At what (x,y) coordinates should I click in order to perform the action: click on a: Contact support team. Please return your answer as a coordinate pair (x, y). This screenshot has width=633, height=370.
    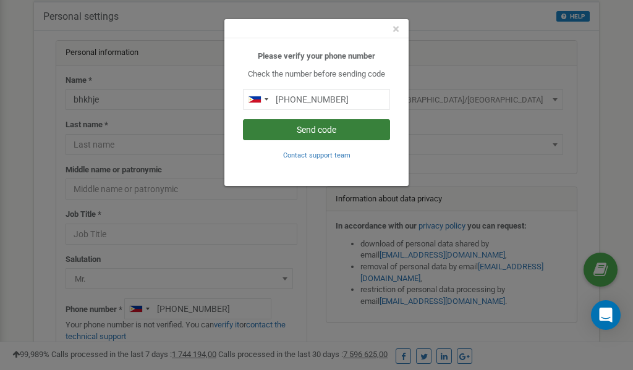
    Looking at the image, I should click on (317, 155).